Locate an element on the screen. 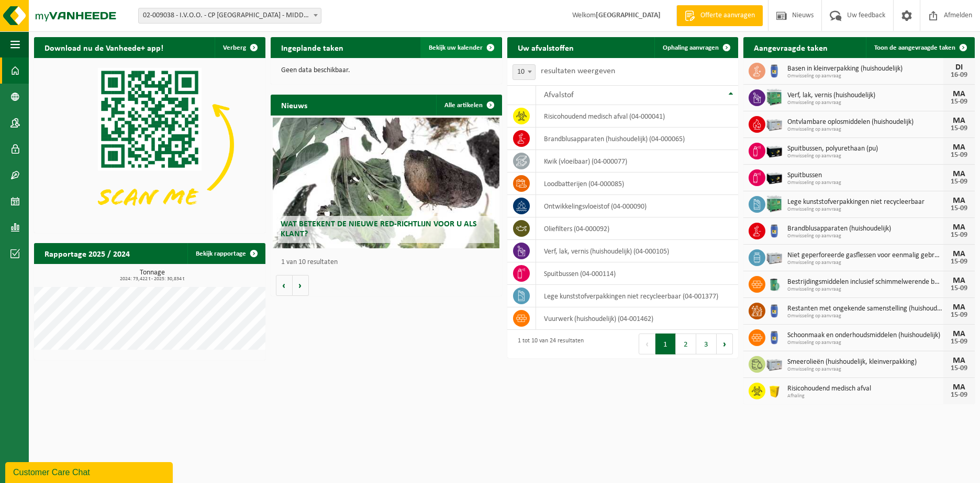 The width and height of the screenshot is (980, 483). img: PB-OT-0200-MET-00-02 is located at coordinates (774, 284).